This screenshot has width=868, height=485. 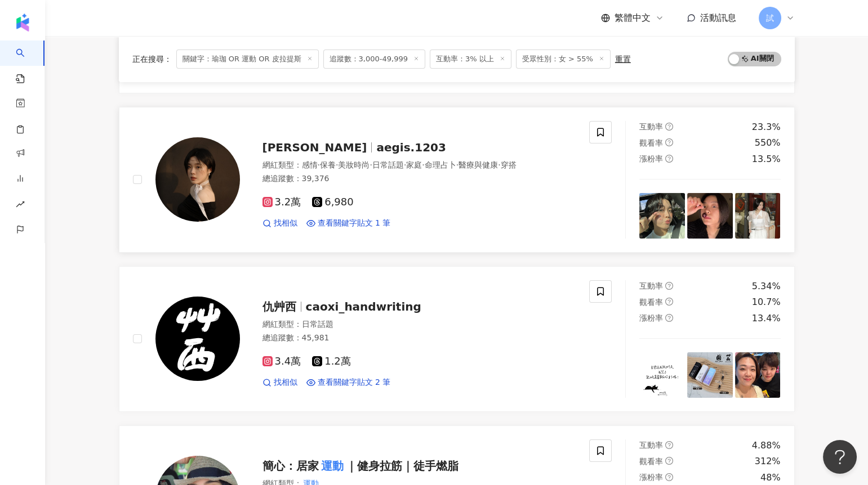 I want to click on div: 13.4%, so click(x=766, y=318).